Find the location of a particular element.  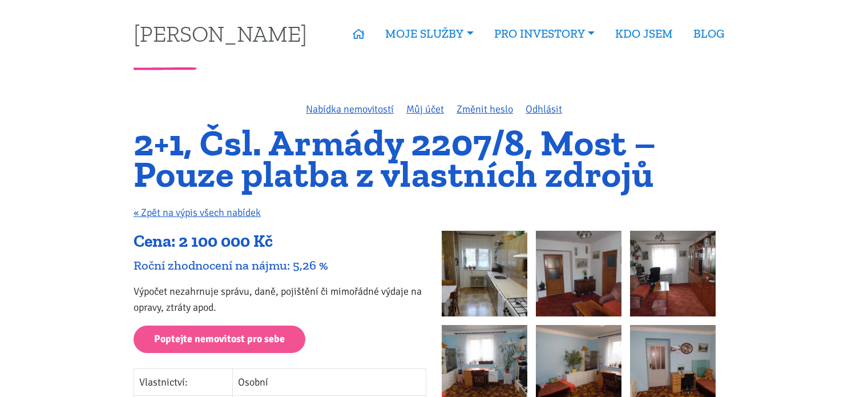

a: Změnit heslo is located at coordinates (484, 109).